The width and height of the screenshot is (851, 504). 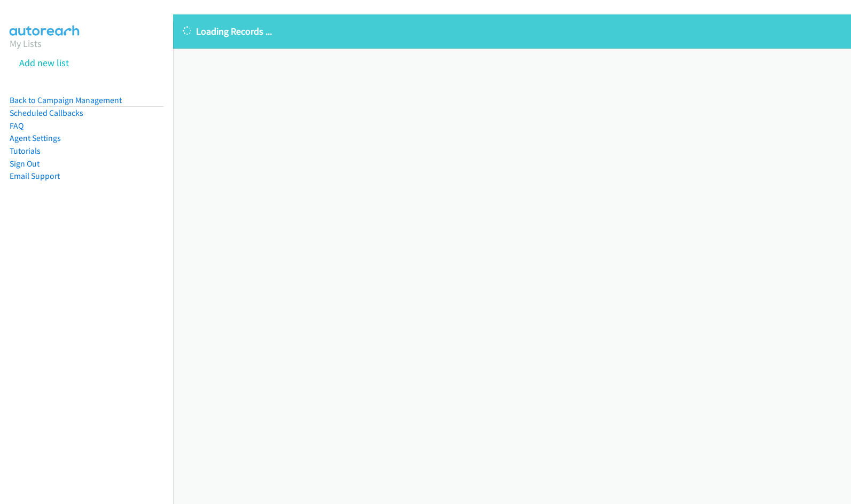 What do you see at coordinates (512, 31) in the screenshot?
I see `p: Loading Records ...` at bounding box center [512, 31].